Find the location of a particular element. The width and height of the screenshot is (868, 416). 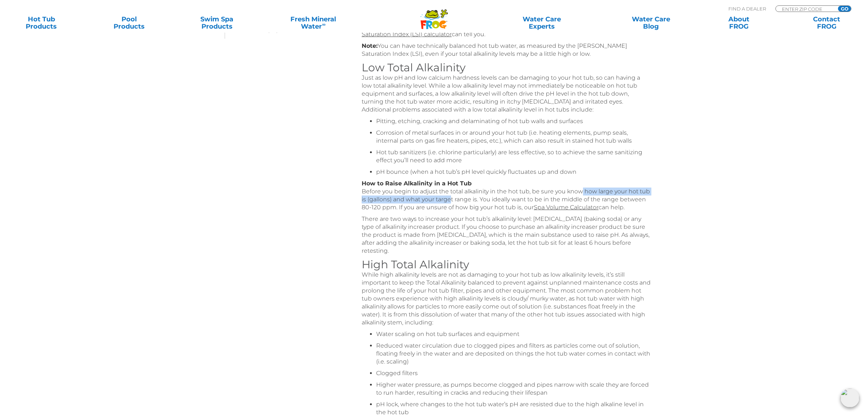

h3: Low Total Alkalinity is located at coordinates (506, 68).